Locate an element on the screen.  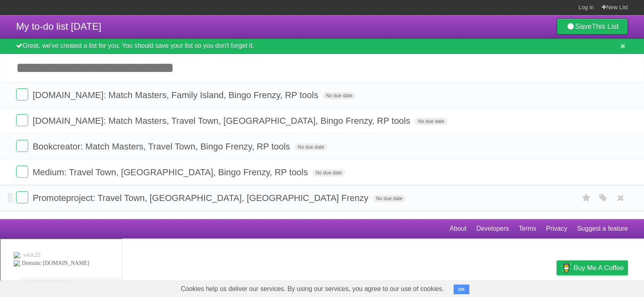
a: Developers is located at coordinates (492, 229).